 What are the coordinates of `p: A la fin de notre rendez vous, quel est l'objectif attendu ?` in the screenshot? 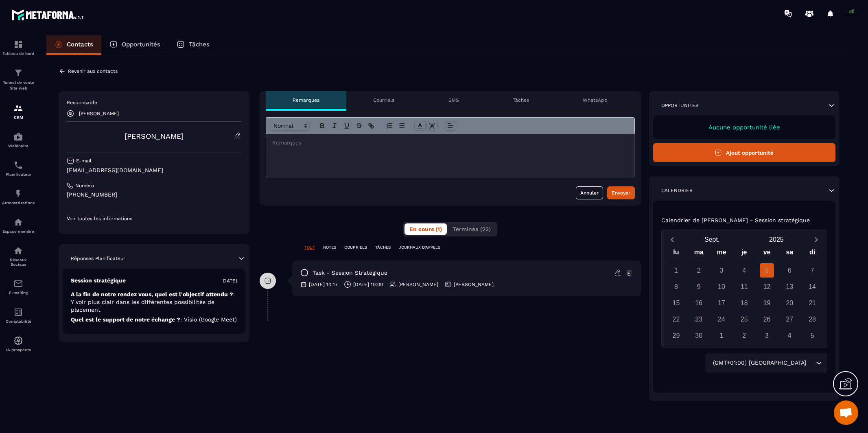 It's located at (154, 302).